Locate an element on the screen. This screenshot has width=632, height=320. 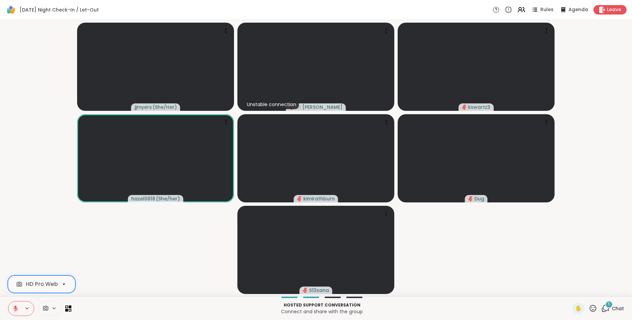
span: Agenda is located at coordinates (578, 10).